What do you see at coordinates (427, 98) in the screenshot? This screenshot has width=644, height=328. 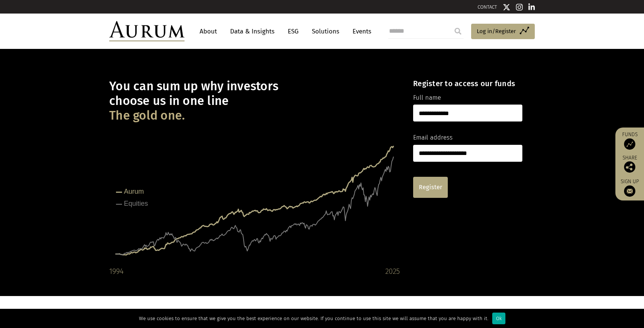 I see `label: Full name` at bounding box center [427, 98].